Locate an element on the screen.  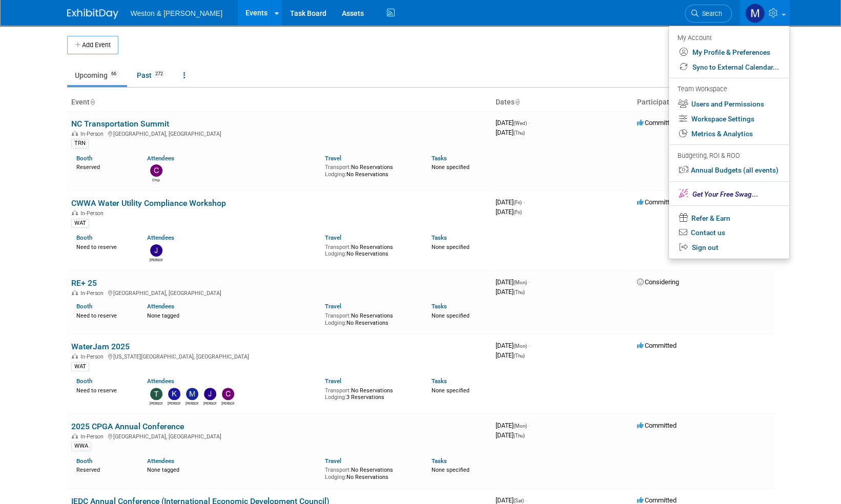
a: 2025 CPGA Annual Conference is located at coordinates (128, 426).